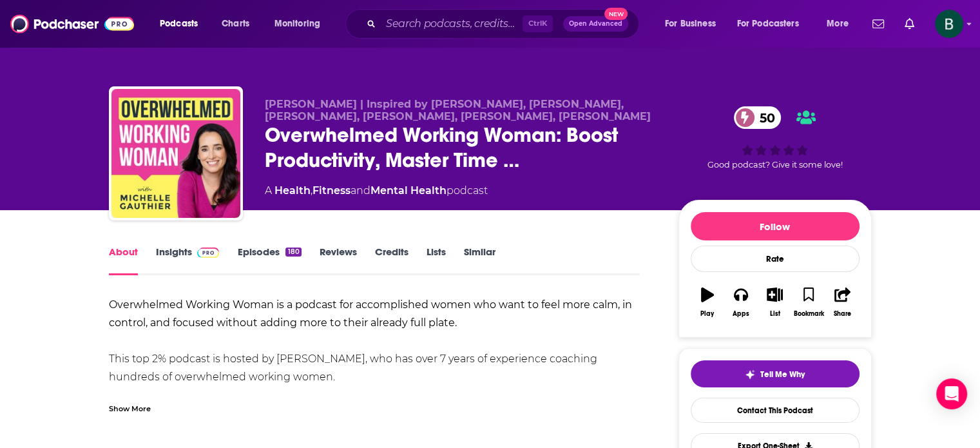 This screenshot has width=980, height=448. What do you see at coordinates (842, 314) in the screenshot?
I see `div: Share` at bounding box center [842, 314].